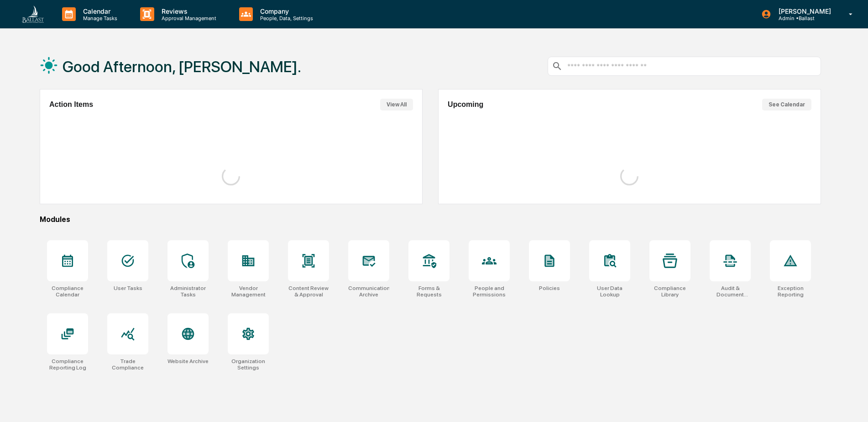  What do you see at coordinates (430, 219) in the screenshot?
I see `div: Modules` at bounding box center [430, 219].